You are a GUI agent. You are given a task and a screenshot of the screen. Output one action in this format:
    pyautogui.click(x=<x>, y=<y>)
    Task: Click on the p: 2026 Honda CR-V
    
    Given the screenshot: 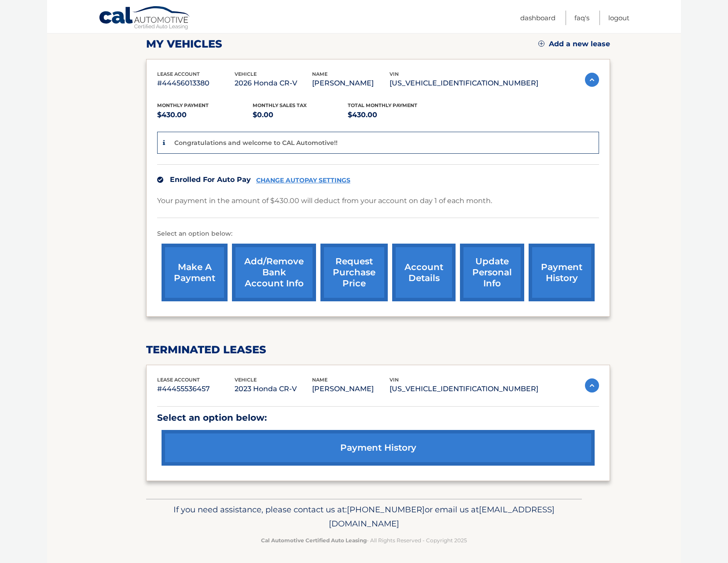 What is the action you would take?
    pyautogui.click(x=273, y=83)
    